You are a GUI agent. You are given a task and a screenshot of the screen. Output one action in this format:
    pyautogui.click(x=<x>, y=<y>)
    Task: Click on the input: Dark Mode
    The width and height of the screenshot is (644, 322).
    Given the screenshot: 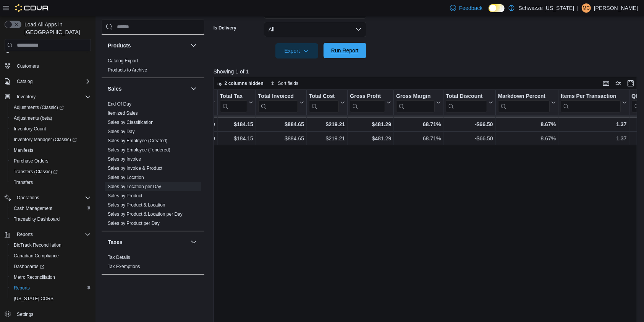 What is the action you would take?
    pyautogui.click(x=497, y=8)
    